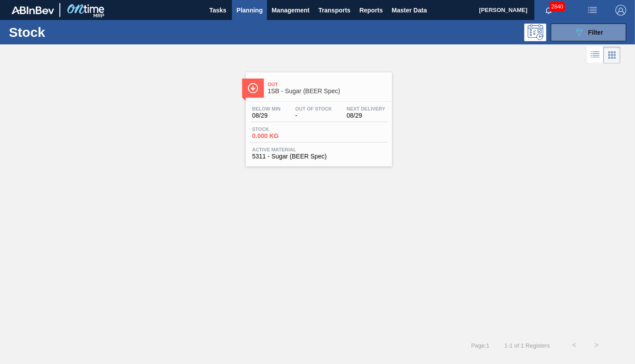 The image size is (635, 364). Describe the element at coordinates (593, 10) in the screenshot. I see `img: userActions` at that location.